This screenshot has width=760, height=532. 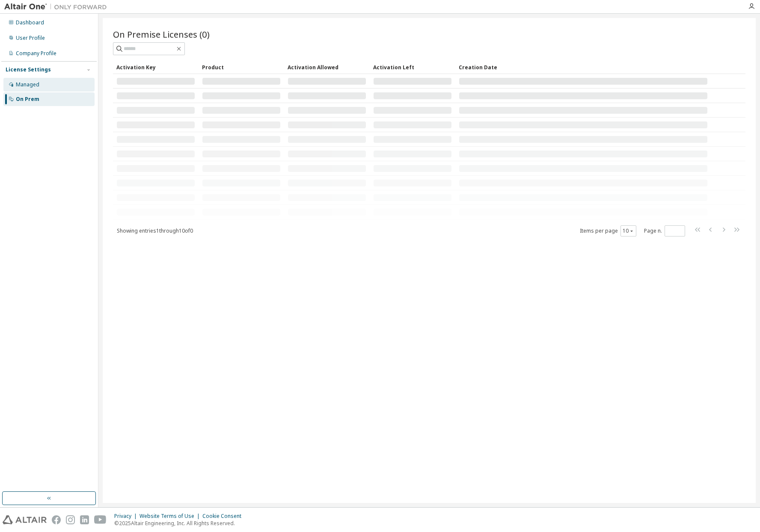 I want to click on button: 10, so click(x=628, y=231).